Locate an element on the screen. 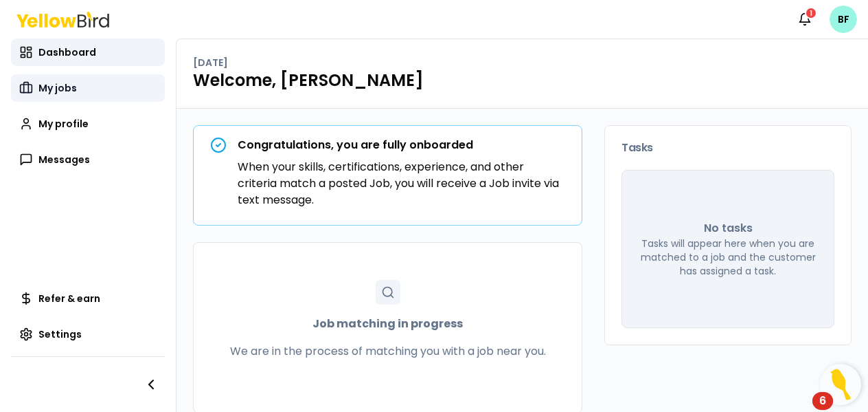  strong: Job matching in progress is located at coordinates (387, 324).